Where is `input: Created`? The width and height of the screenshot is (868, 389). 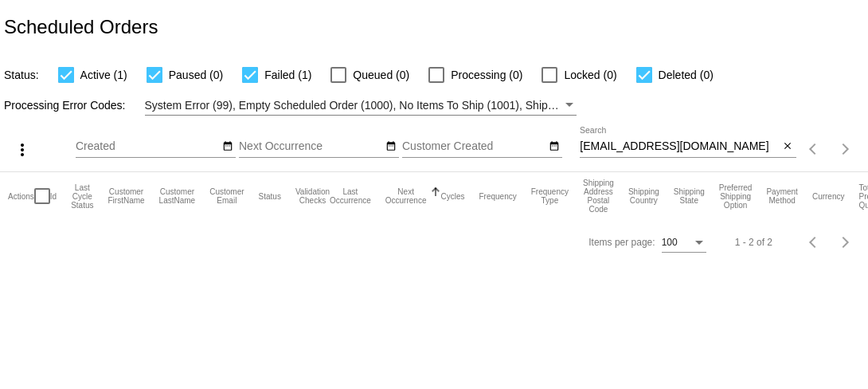 input: Created is located at coordinates (147, 146).